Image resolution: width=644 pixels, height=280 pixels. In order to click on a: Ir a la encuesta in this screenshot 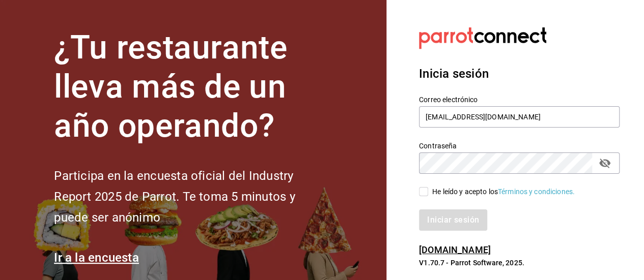, I will do `click(96, 258)`.